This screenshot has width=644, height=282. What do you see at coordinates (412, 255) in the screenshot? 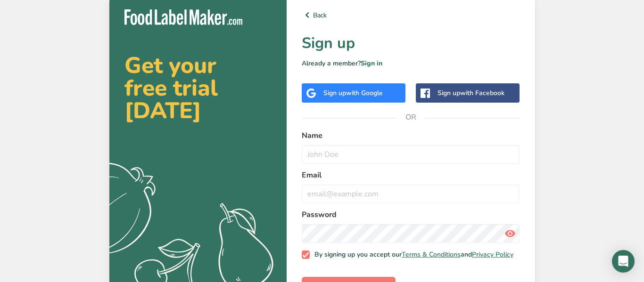
I see `span: By signing up you accept our and` at bounding box center [412, 255].